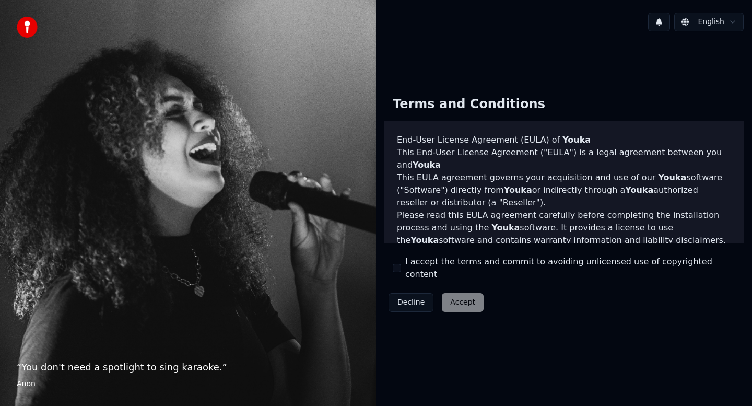 This screenshot has height=406, width=752. What do you see at coordinates (571, 268) in the screenshot?
I see `label: I accept the terms and commit to avoiding unlicensed use of copyrighted content` at bounding box center [571, 268].